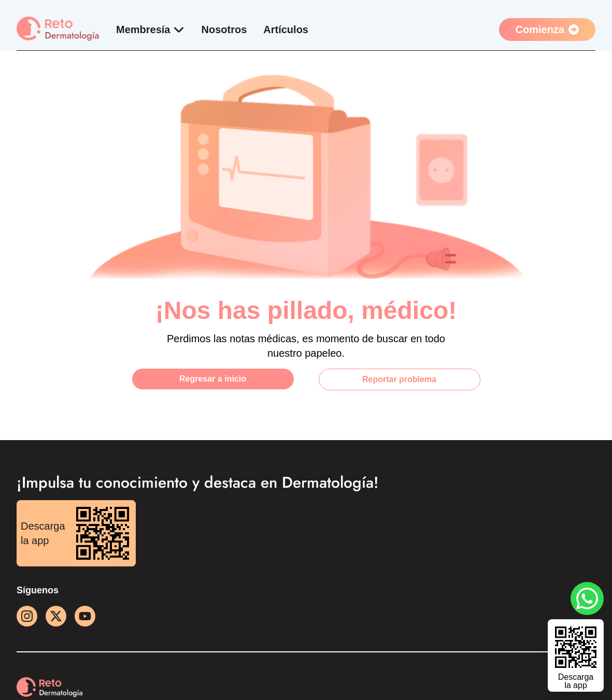 Image resolution: width=612 pixels, height=700 pixels. I want to click on img: logo Reto dermatología, so click(58, 29).